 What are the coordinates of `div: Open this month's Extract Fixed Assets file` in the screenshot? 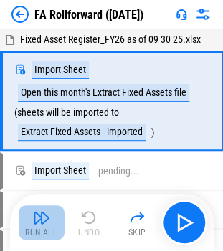 It's located at (103, 93).